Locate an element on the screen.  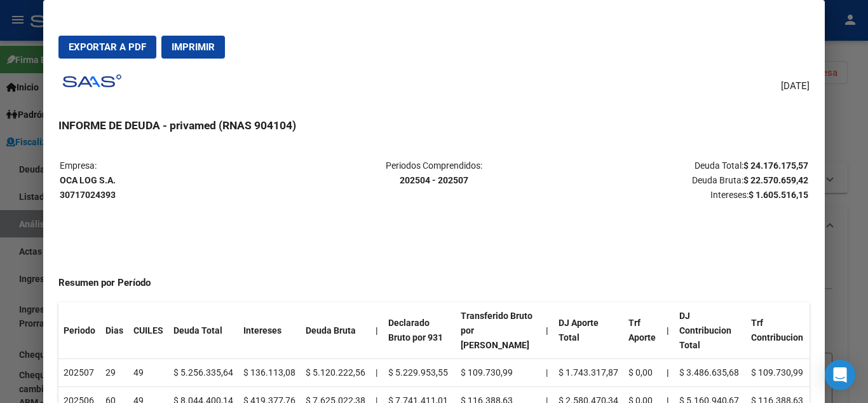
td: $ 5.256.335,64 is located at coordinates (204, 373).